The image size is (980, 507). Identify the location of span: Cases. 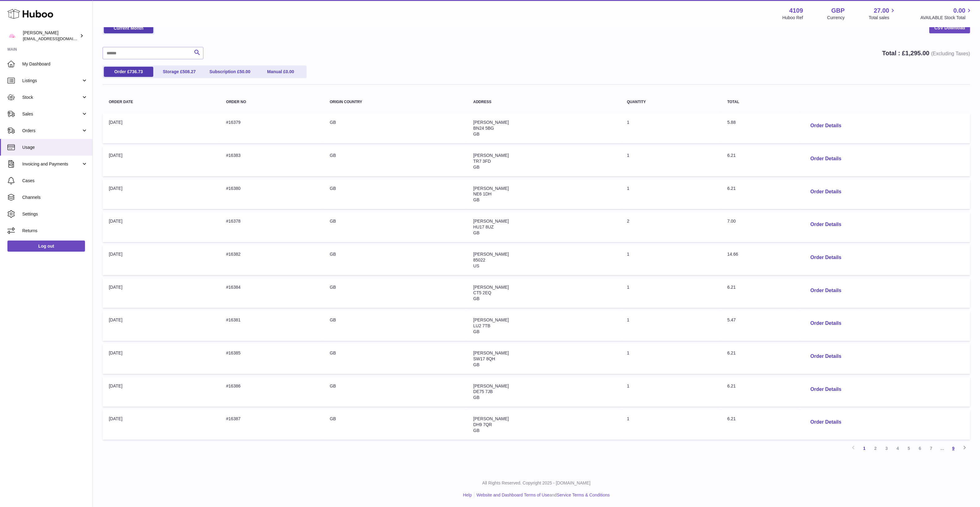
(55, 181).